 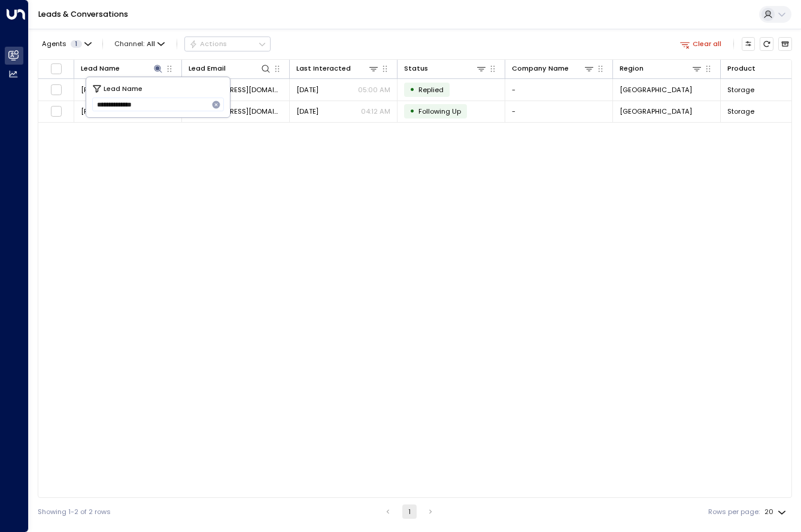 I want to click on button: Actions, so click(x=228, y=44).